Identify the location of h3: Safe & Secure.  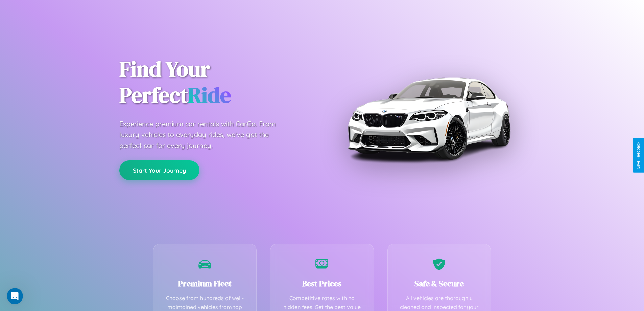
(439, 283).